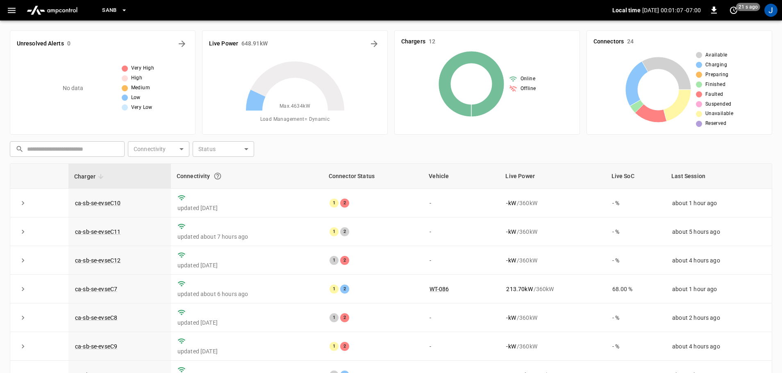 The height and width of the screenshot is (373, 782). I want to click on a: ca-sb-se-evseC8, so click(96, 318).